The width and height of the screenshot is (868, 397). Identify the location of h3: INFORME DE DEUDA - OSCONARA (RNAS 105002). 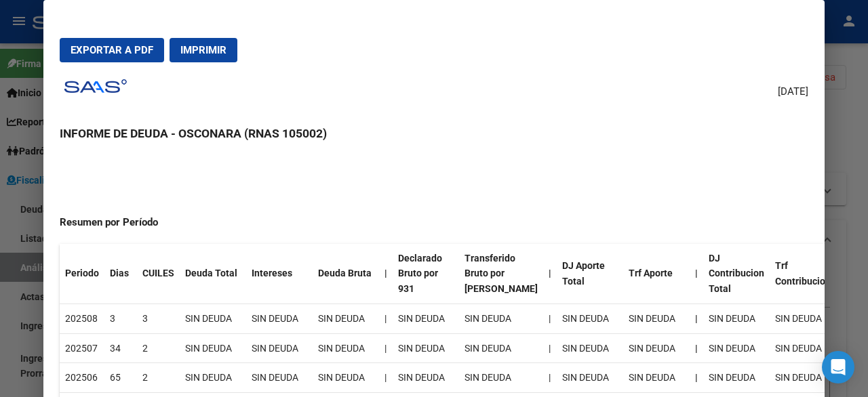
(434, 134).